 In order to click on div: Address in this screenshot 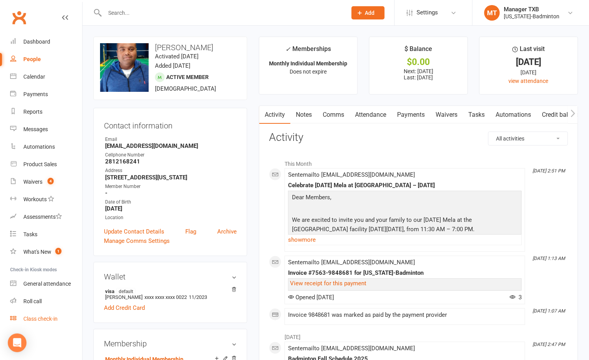, I will do `click(171, 170)`.